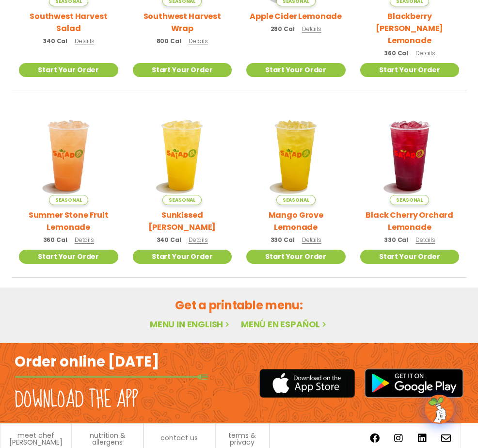 Image resolution: width=478 pixels, height=448 pixels. Describe the element at coordinates (182, 155) in the screenshot. I see `img: Product photo for Sunkissed Yuzu Lemonade` at that location.